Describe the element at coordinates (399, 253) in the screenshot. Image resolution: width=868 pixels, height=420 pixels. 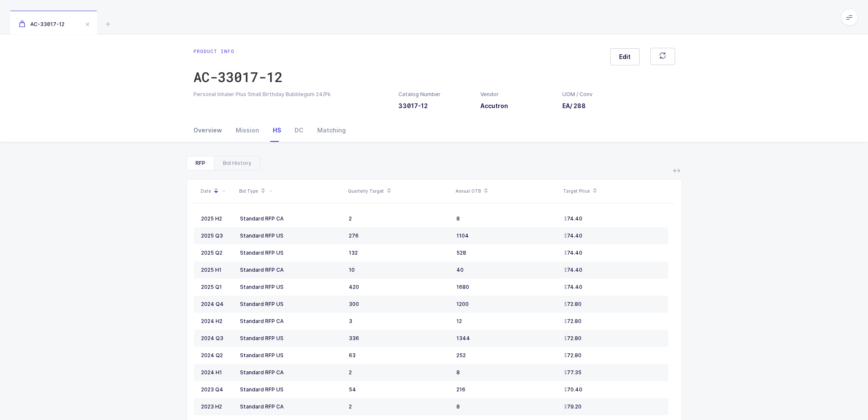
I see `div: 132` at that location.